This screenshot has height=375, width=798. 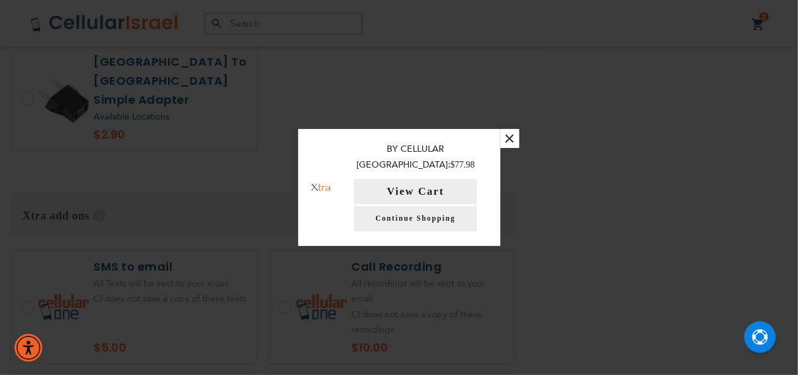 What do you see at coordinates (463, 164) in the screenshot?
I see `span: $77.98` at bounding box center [463, 164].